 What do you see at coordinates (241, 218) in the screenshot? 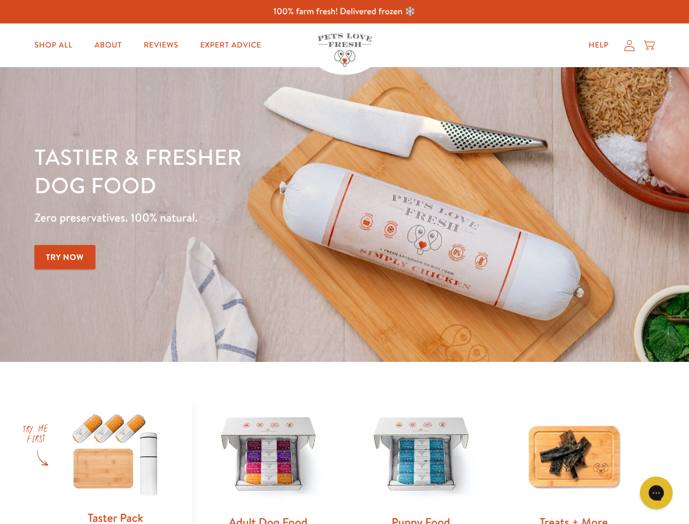
I see `p: Zero preservatives. 100% natural.` at bounding box center [241, 218].